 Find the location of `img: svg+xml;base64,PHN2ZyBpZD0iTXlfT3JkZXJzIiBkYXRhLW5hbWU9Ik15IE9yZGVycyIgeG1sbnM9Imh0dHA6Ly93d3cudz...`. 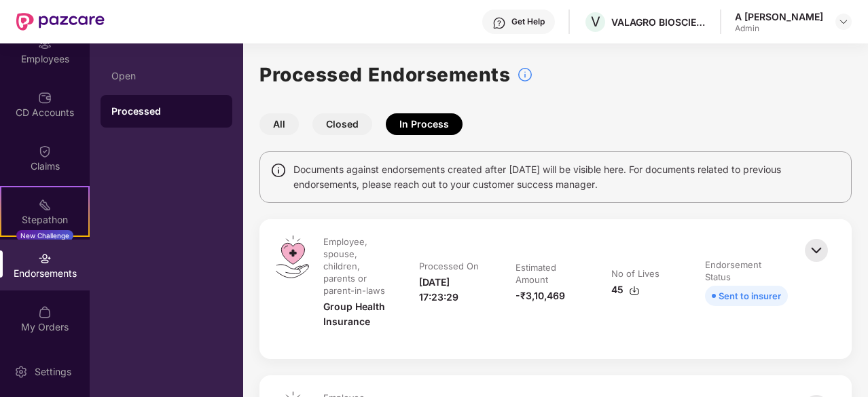

img: svg+xml;base64,PHN2ZyBpZD0iTXlfT3JkZXJzIiBkYXRhLW5hbWU9Ik15IE9yZGVycyIgeG1sbnM9Imh0dHA6Ly93d3cudz... is located at coordinates (45, 313).